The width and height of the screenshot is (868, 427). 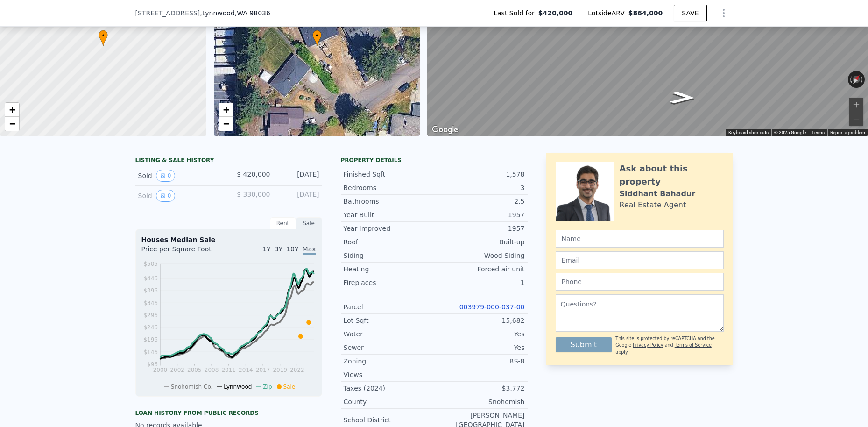 I want to click on img: Google, so click(x=445, y=130).